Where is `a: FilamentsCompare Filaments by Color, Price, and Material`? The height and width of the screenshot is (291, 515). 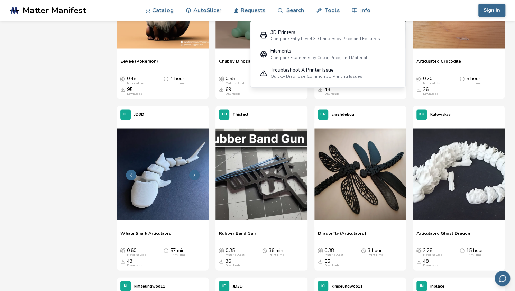
a: FilamentsCompare Filaments by Color, Price, and Material is located at coordinates (328, 54).